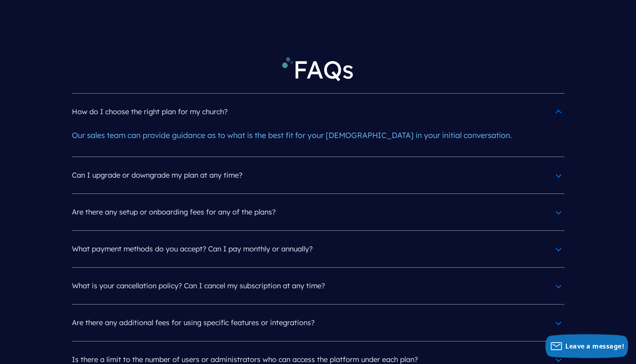 Image resolution: width=636 pixels, height=364 pixels. Describe the element at coordinates (318, 212) in the screenshot. I see `h4: Are there any setup or onboarding fees for any of the plans?` at that location.